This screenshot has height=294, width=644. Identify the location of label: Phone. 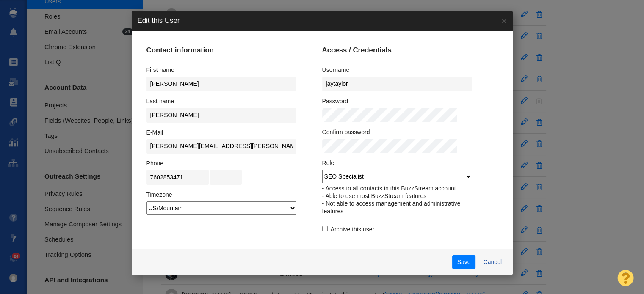
(155, 163).